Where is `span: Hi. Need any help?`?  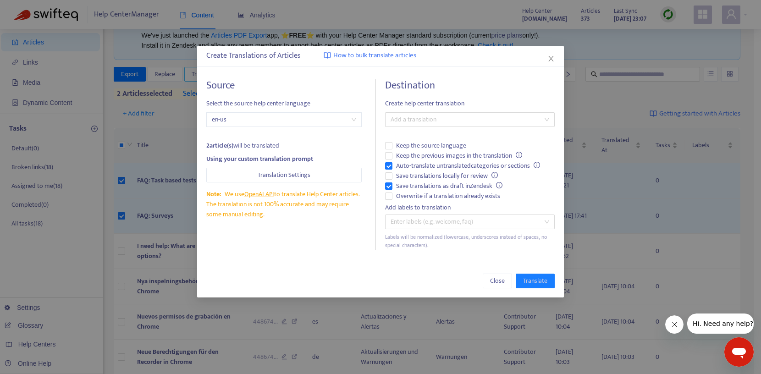
span: Hi. Need any help? is located at coordinates (36, 10).